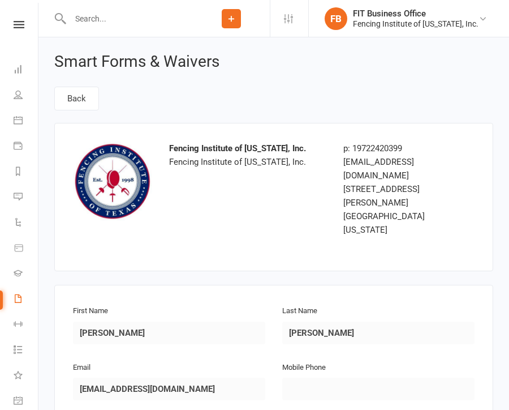 This screenshot has height=410, width=509. Describe the element at coordinates (113, 181) in the screenshot. I see `img: logo.png` at that location.